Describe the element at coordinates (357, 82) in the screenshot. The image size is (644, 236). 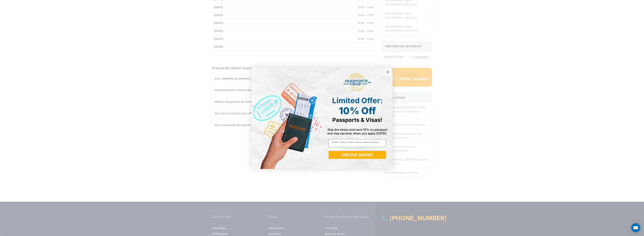
I see `img: passports and visas` at that location.